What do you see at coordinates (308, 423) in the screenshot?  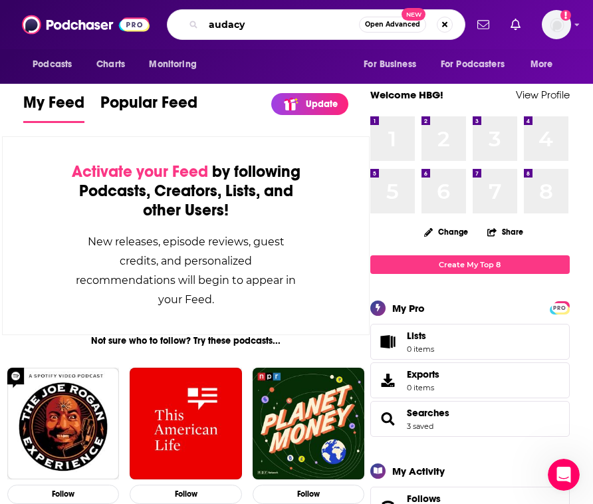 I see `img: Planet Money` at bounding box center [308, 423].